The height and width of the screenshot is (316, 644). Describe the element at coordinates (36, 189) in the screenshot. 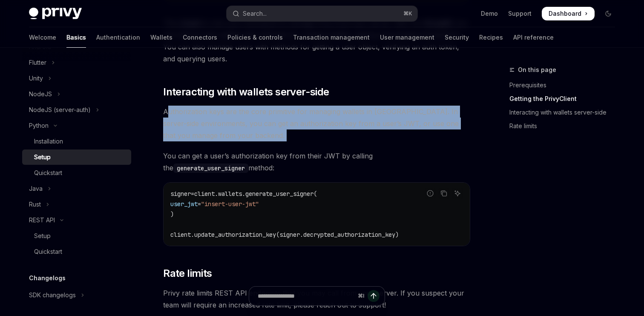

I see `div: Java` at that location.